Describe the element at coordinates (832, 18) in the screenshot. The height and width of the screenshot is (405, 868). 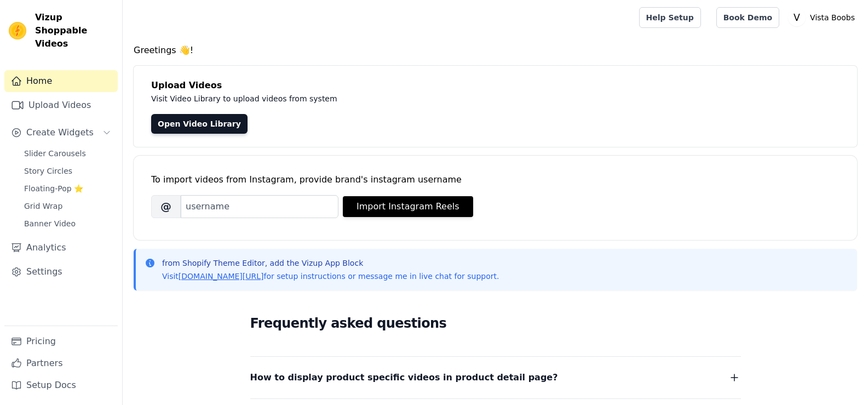
I see `p: Vista Boobs` at that location.